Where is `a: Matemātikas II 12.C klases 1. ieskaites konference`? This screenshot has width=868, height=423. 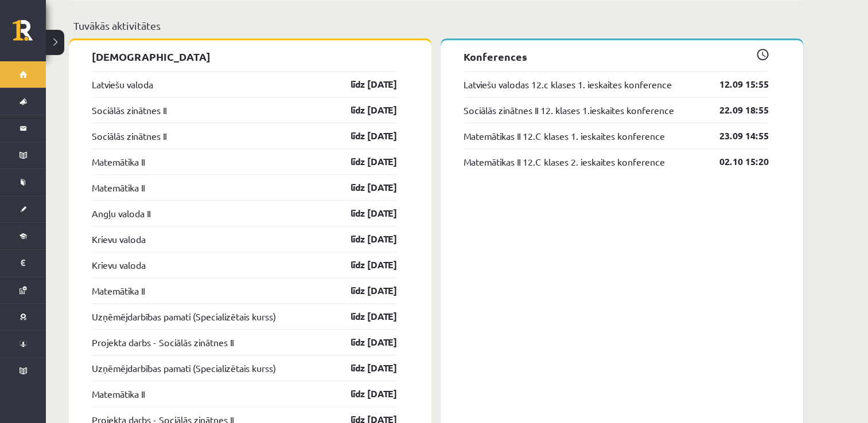
a: Matemātikas II 12.C klases 1. ieskaites konference is located at coordinates (564, 136).